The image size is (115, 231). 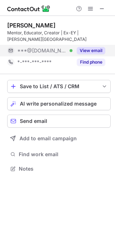 What do you see at coordinates (63, 154) in the screenshot?
I see `span: Find work email` at bounding box center [63, 154].